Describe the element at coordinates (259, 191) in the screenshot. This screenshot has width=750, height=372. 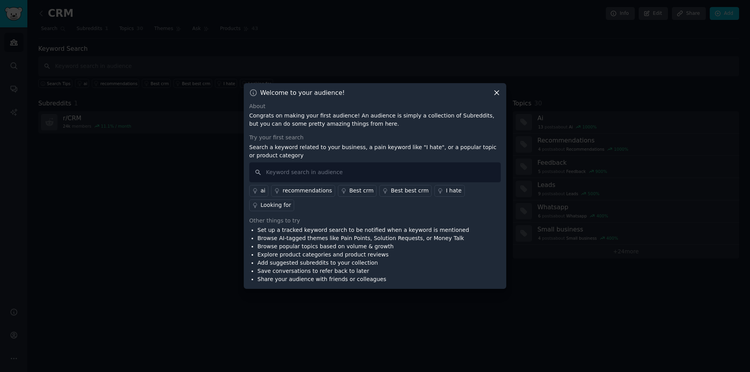
I see `a: ai` at that location.